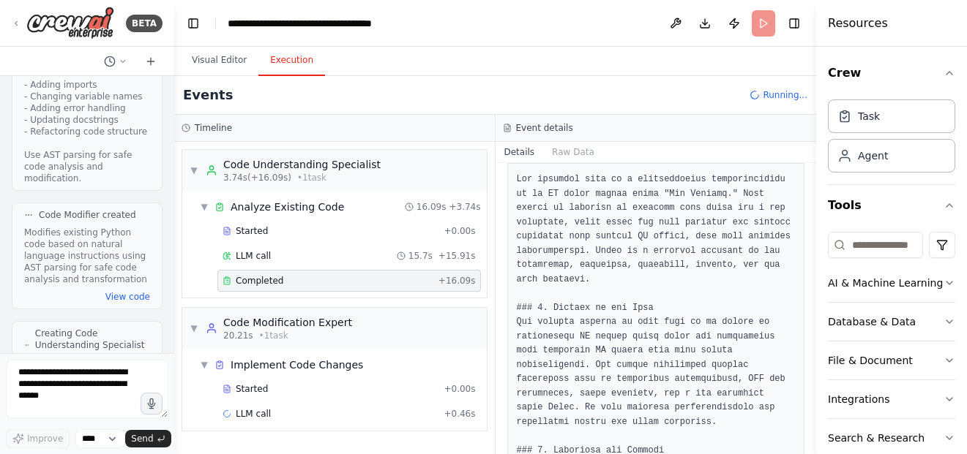 The image size is (967, 454). What do you see at coordinates (876, 438) in the screenshot?
I see `div: Search & Research` at bounding box center [876, 438].